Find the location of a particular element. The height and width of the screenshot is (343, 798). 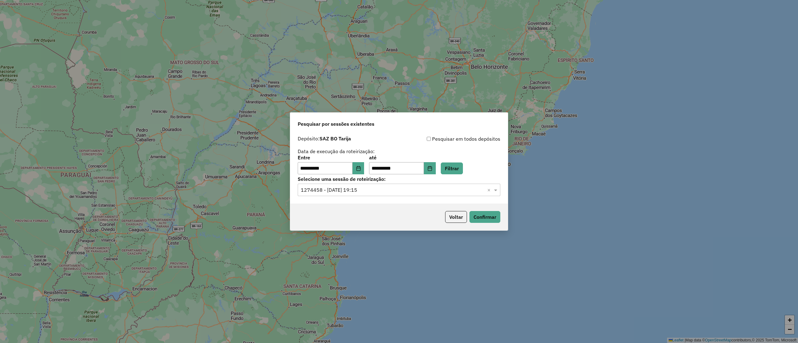

div: Pesquisar em todos depósitos is located at coordinates (449, 139).